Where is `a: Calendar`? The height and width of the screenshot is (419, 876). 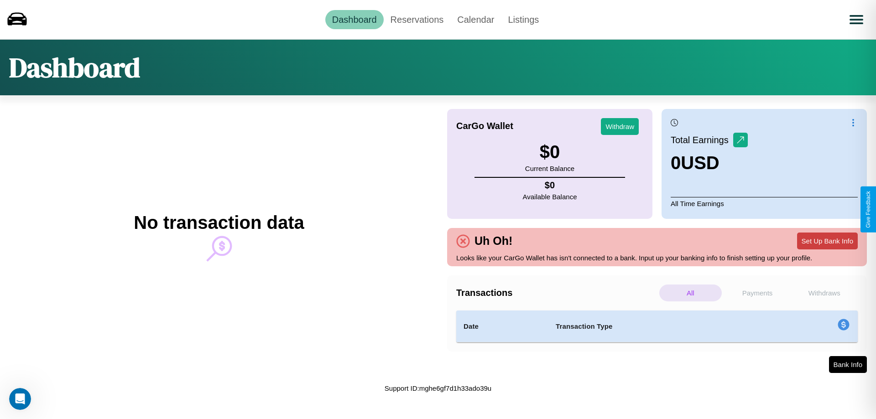
a: Calendar is located at coordinates (475, 20).